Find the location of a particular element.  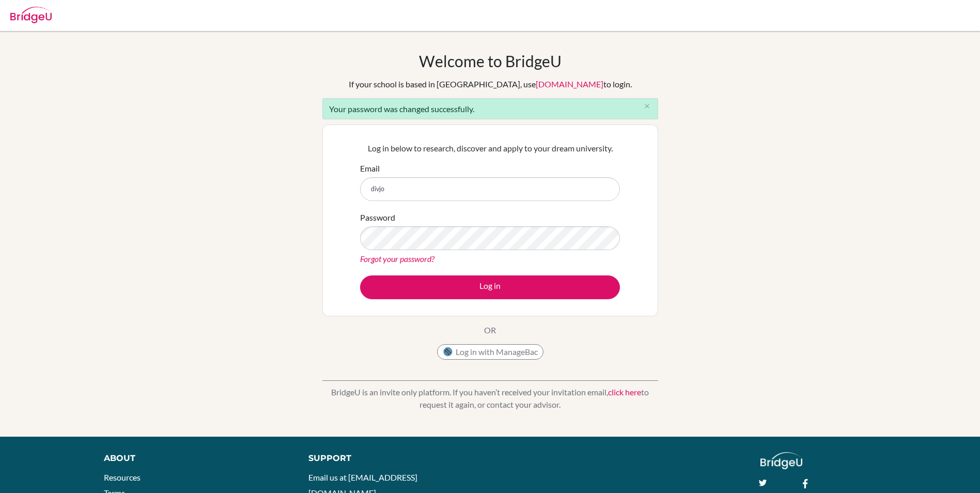

a: Forgot your password? is located at coordinates (397, 258).